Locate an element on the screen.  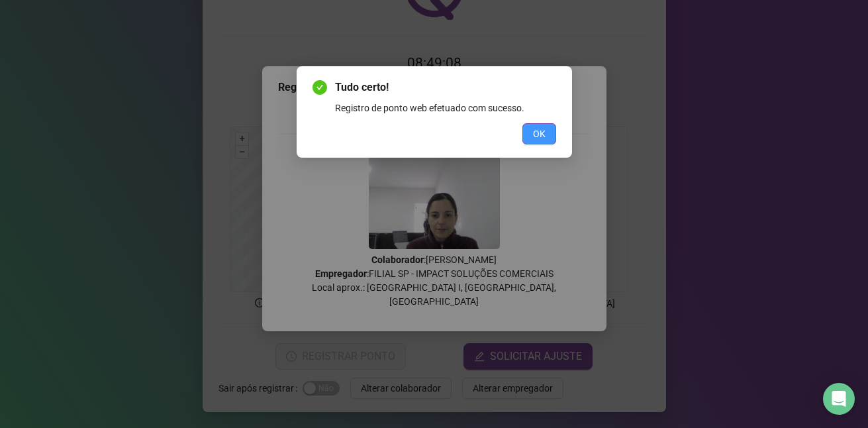
span: Tudo certo! is located at coordinates (445, 88).